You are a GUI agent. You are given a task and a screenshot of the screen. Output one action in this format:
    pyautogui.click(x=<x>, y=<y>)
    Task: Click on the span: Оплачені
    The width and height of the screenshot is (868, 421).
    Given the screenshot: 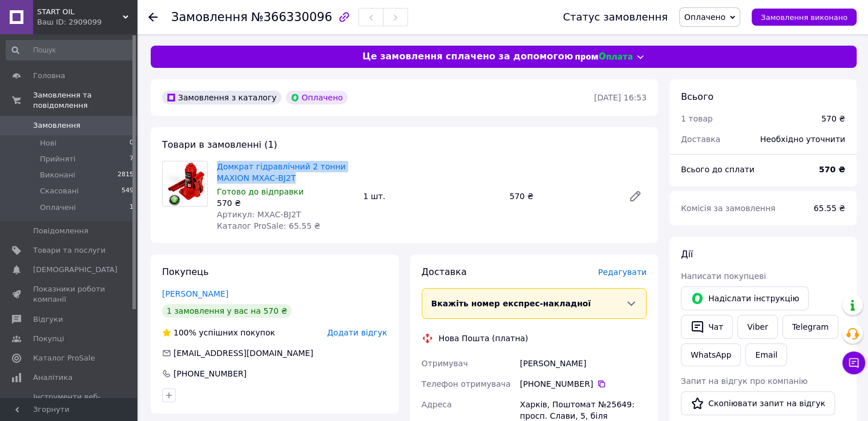 What is the action you would take?
    pyautogui.click(x=58, y=208)
    